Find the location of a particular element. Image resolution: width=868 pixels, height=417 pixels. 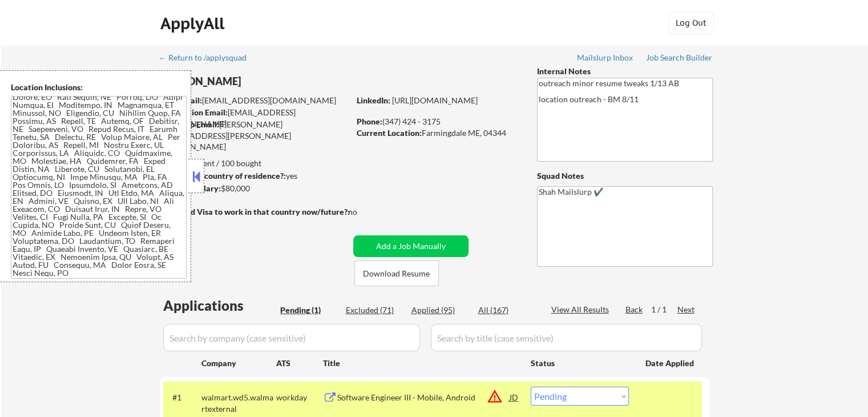

div: yes is located at coordinates (253, 176).